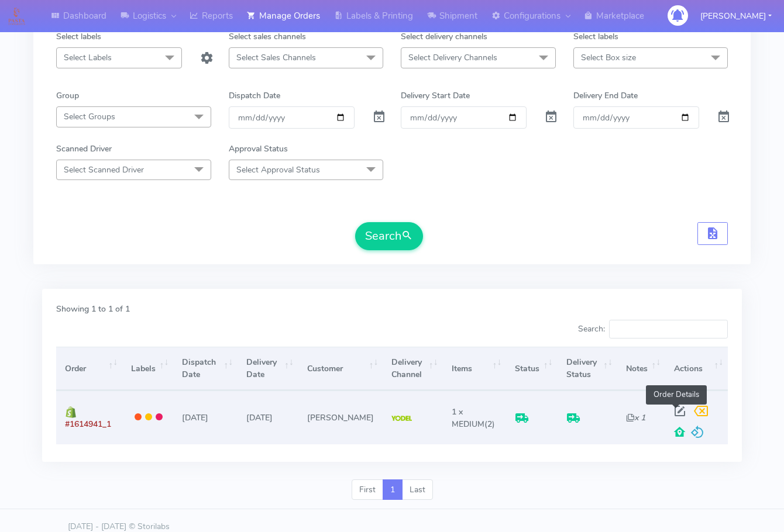 Image resolution: width=784 pixels, height=532 pixels. What do you see at coordinates (606, 95) in the screenshot?
I see `label: Delivery End Date` at bounding box center [606, 95].